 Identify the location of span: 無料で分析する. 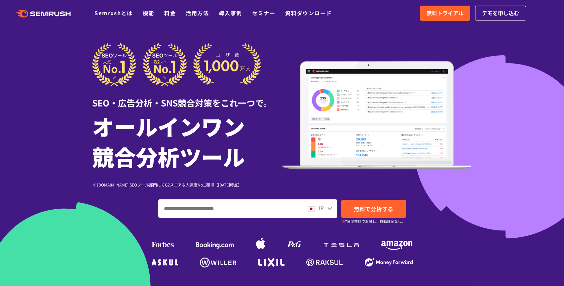
(373, 208).